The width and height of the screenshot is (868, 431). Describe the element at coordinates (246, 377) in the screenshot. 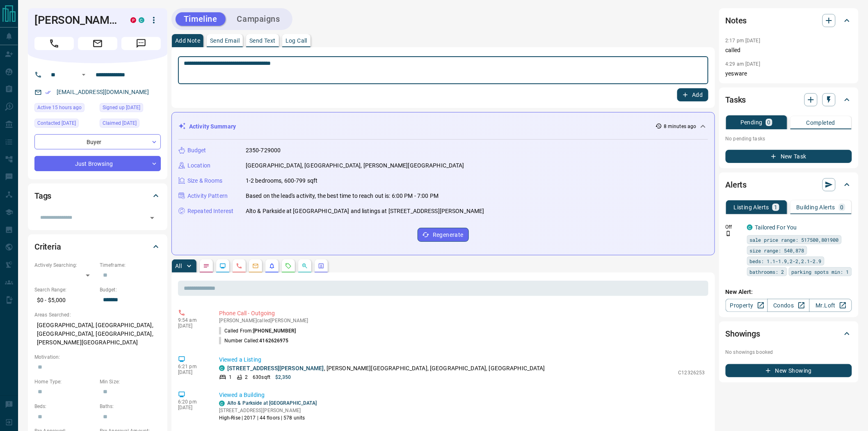

I see `p: 2` at that location.